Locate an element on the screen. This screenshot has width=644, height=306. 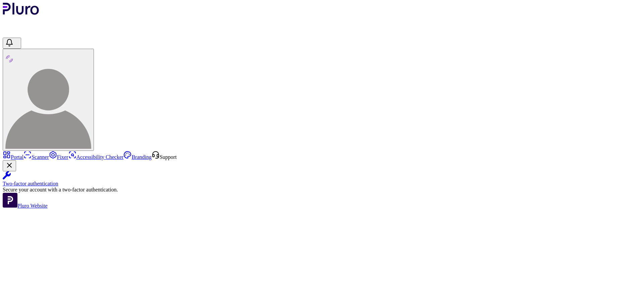
a: Open Support screen is located at coordinates (164, 157).